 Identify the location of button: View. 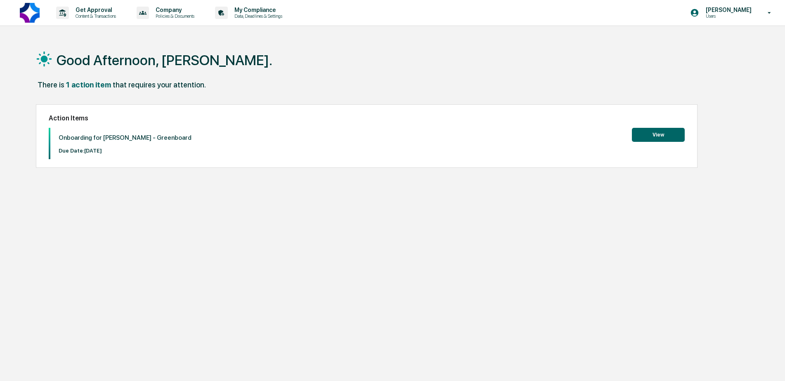
(658, 135).